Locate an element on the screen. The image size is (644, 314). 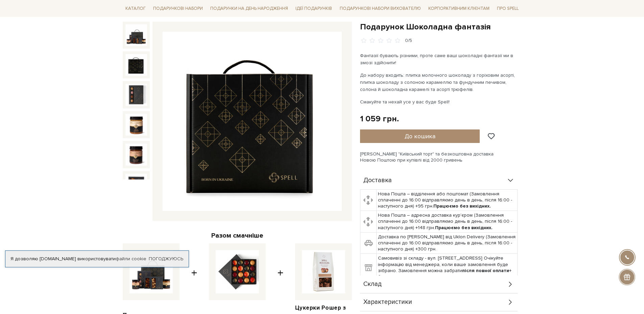
img: Цукерки Рошер з молочного шоколаду з кокосом та мигдалем is located at coordinates (324, 272).